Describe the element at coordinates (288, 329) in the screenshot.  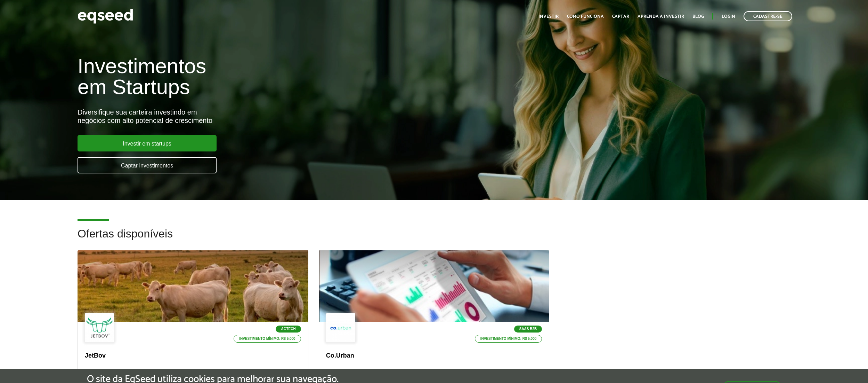
I see `p: Agtech` at that location.